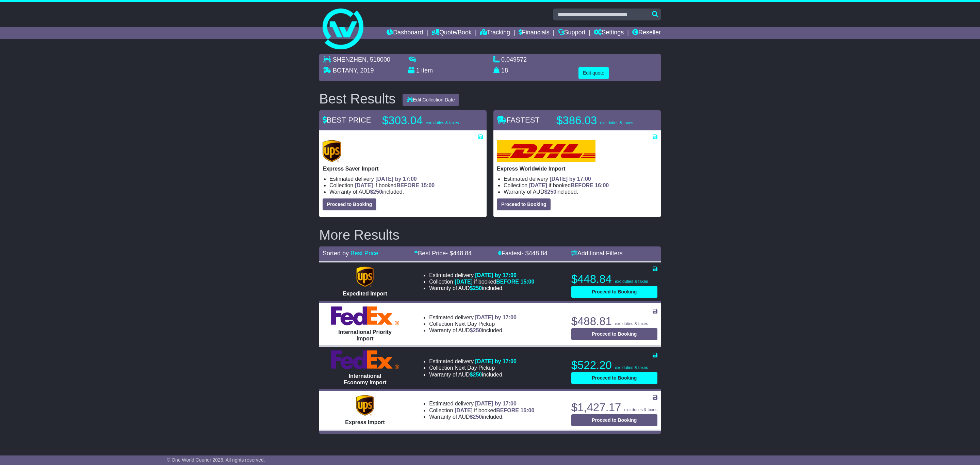 The image size is (980, 465). What do you see at coordinates (357, 99) in the screenshot?
I see `div: Best Results` at bounding box center [357, 99].